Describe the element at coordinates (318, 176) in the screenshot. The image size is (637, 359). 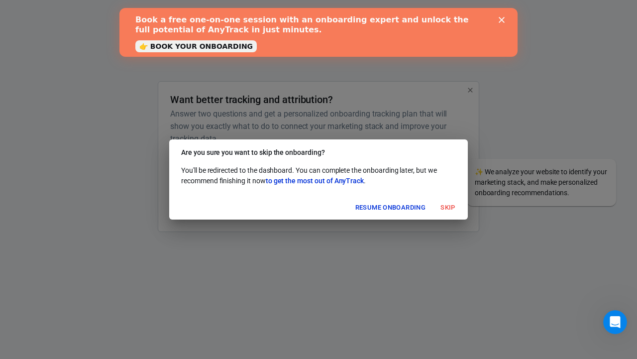
I see `p: You'll be redirected to the dashboard. You can complete the onboarding later, but we recommend fi...` at that location.